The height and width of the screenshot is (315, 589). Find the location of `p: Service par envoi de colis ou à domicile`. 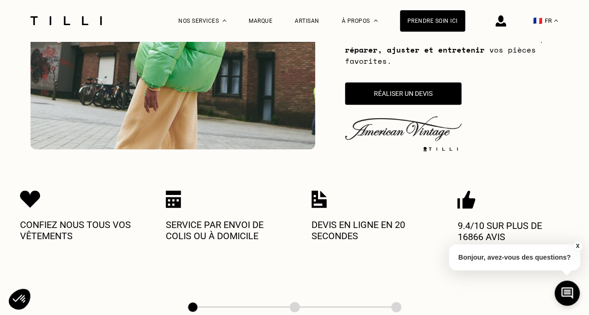

p: Service par envoi de colis ou à domicile is located at coordinates (222, 230).